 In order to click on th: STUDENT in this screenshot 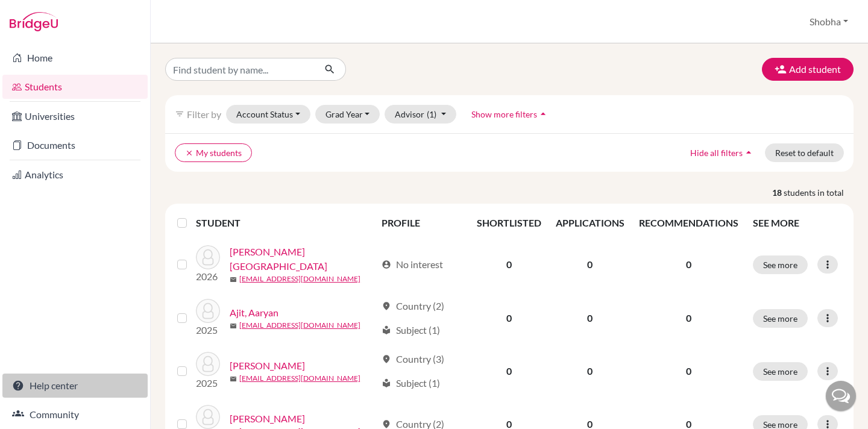, I will do `click(285, 223)`.